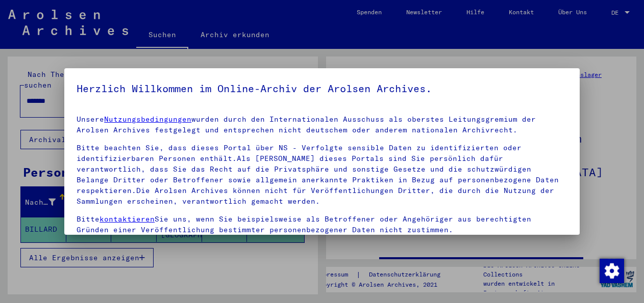 Image resolution: width=644 pixels, height=303 pixels. Describe the element at coordinates (127, 219) in the screenshot. I see `a: kontaktieren` at that location.